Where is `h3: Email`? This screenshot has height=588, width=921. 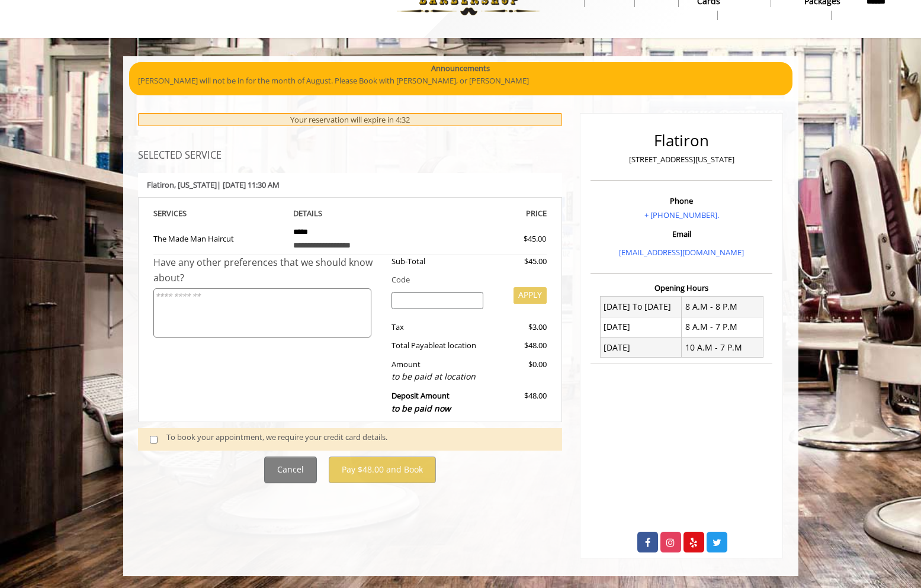
h3: Email is located at coordinates (682, 234).